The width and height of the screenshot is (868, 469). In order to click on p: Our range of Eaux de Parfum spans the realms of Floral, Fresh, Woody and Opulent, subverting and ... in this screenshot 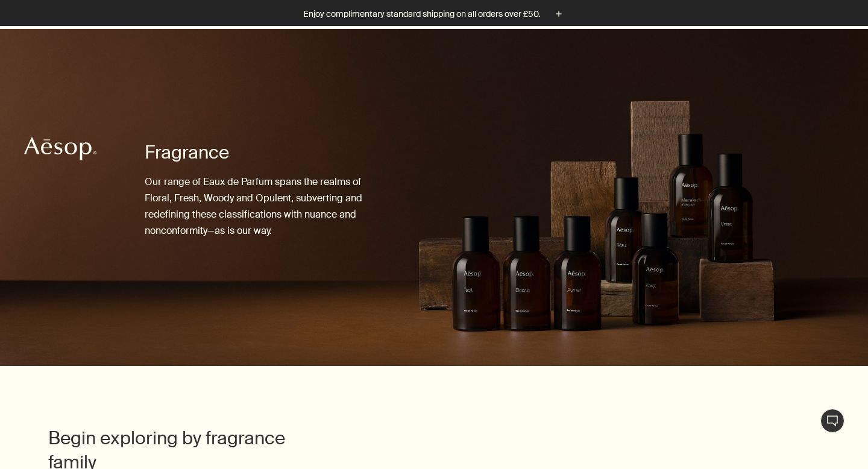, I will do `click(265, 206)`.